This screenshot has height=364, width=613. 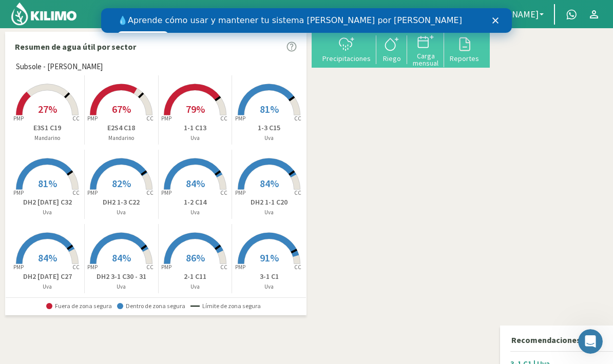 I want to click on span: Dentro de zona segura, so click(x=151, y=306).